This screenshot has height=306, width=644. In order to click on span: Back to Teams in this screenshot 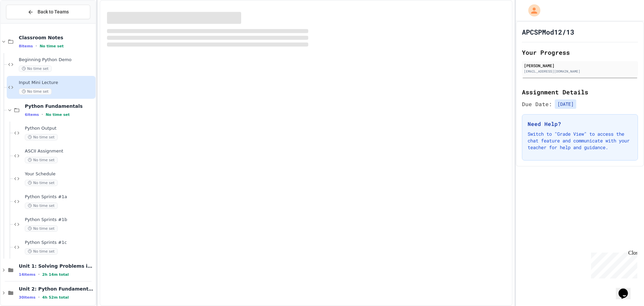, I will do `click(53, 11)`.